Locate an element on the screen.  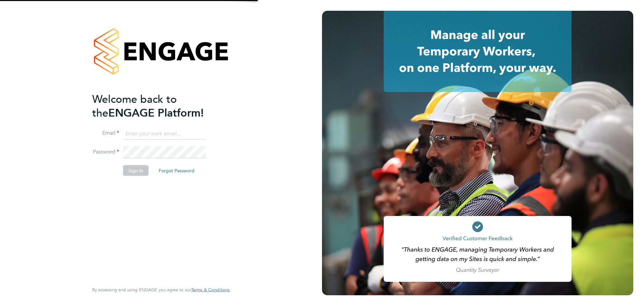
span: Terms & Conditions is located at coordinates (210, 289).